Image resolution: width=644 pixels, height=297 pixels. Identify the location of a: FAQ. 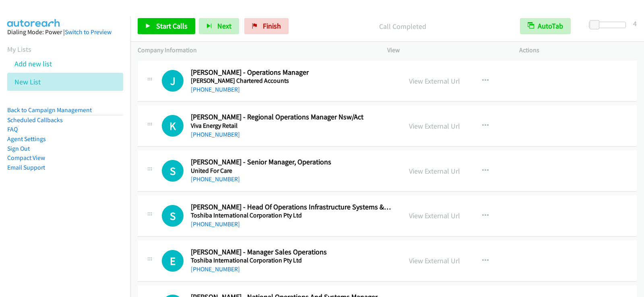
(12, 129).